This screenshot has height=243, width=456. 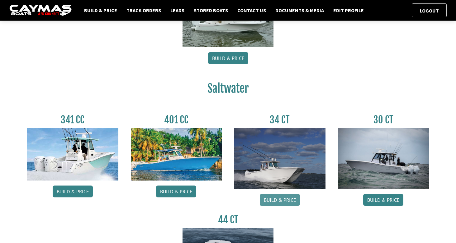 What do you see at coordinates (384, 119) in the screenshot?
I see `h3: 30 CT` at bounding box center [384, 119].